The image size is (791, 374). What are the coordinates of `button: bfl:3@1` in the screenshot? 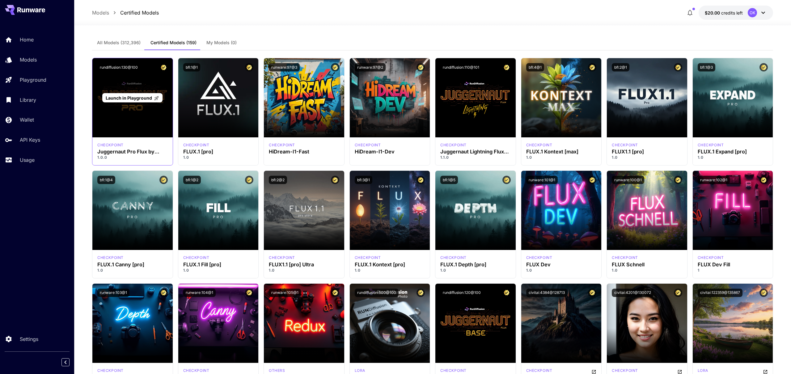 It's located at (363, 179).